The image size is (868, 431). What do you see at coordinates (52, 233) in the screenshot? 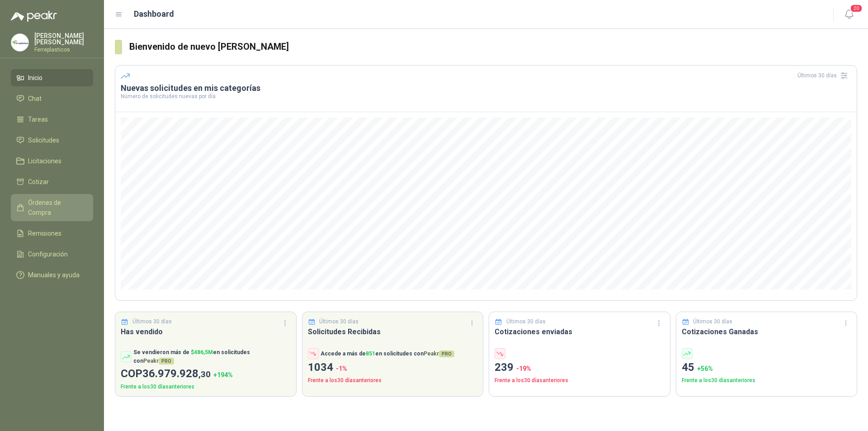
I see `a: Remisiones` at bounding box center [52, 233].